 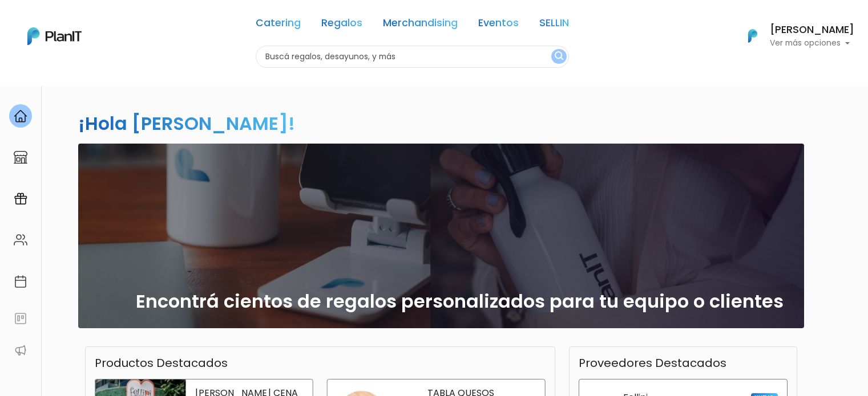 I want to click on p: Ver más opciones, so click(x=812, y=43).